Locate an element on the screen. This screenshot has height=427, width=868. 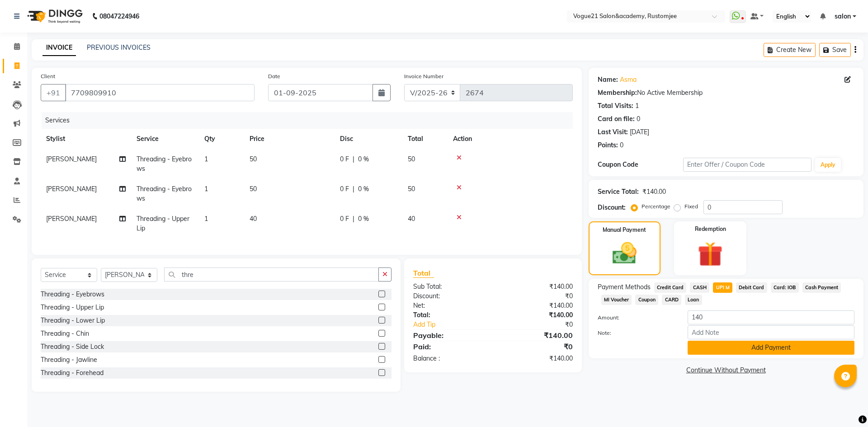
b: 08047224946 is located at coordinates (120, 16).